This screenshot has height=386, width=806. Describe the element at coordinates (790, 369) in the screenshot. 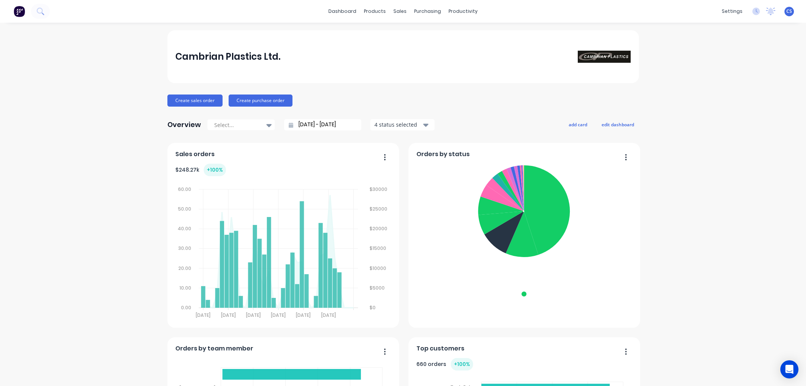

I see `div: Open Intercom Messenger` at that location.